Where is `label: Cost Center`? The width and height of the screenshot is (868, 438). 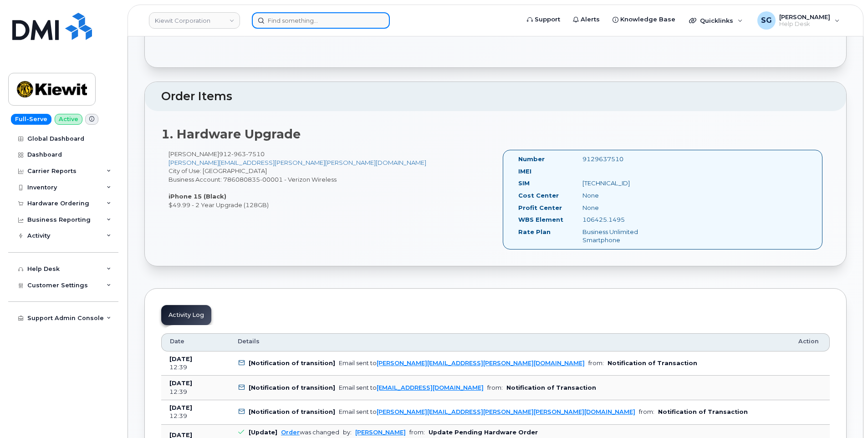
label: Cost Center is located at coordinates (538, 196).